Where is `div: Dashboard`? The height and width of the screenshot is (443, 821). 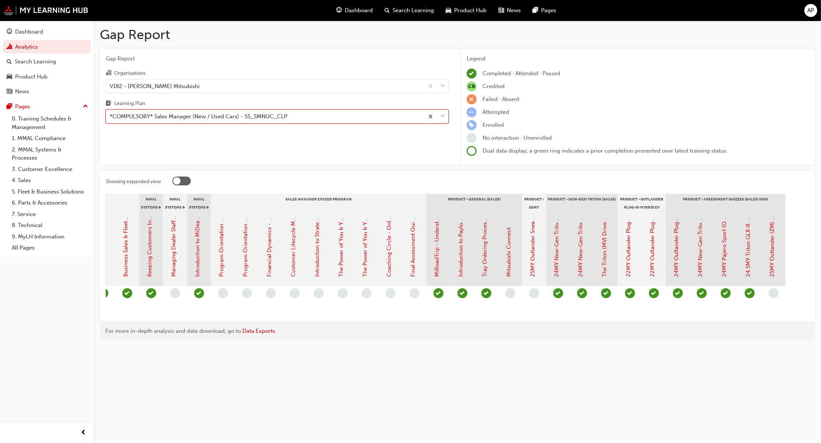
div: Dashboard is located at coordinates (29, 32).